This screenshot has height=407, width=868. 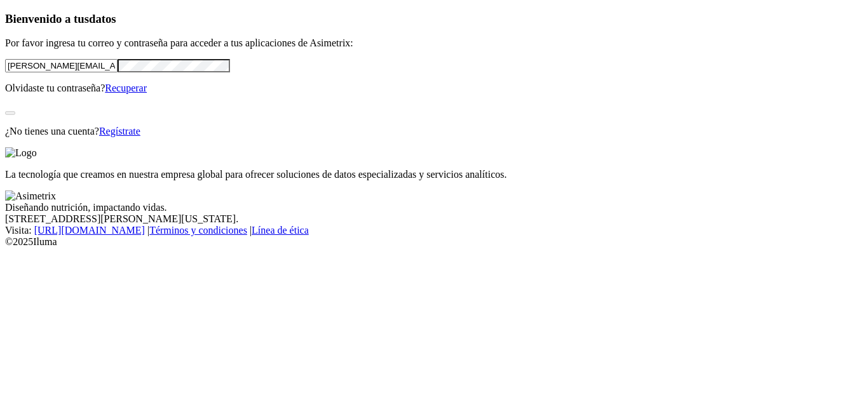 What do you see at coordinates (198, 230) in the screenshot?
I see `a: Términos y condiciones` at bounding box center [198, 230].